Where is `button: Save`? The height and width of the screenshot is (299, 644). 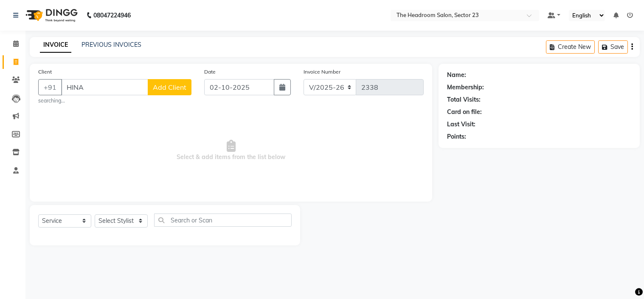 button: Save is located at coordinates (613, 47).